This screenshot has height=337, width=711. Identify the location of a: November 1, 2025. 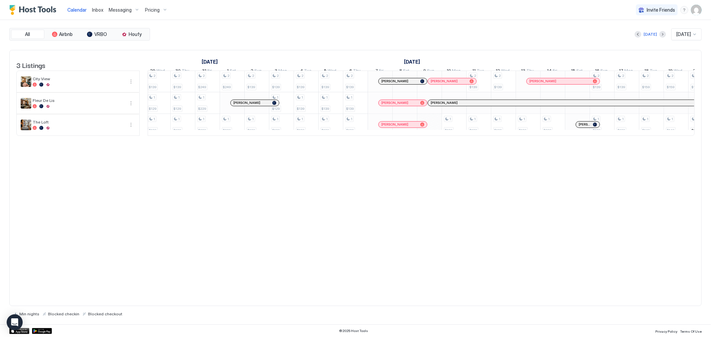
(232, 71).